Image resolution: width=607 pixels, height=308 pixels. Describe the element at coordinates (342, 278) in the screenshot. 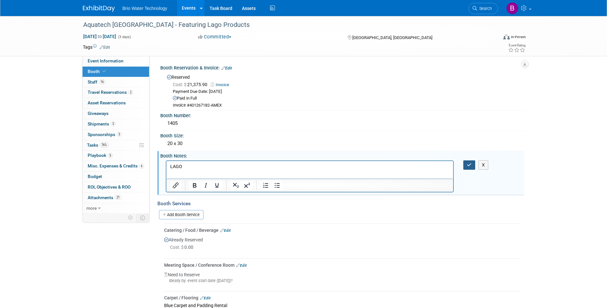

I see `div: Need to Reserve` at that location.